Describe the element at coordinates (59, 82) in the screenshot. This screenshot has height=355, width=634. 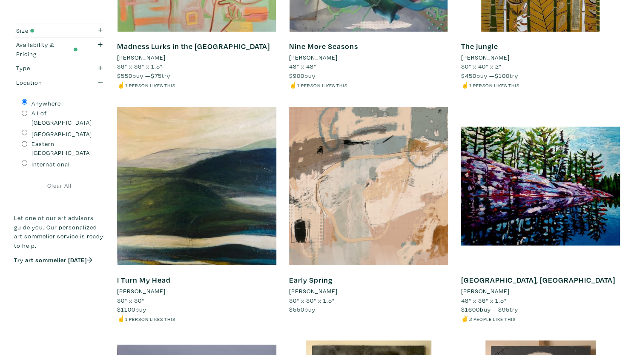
I see `button: Location` at that location.